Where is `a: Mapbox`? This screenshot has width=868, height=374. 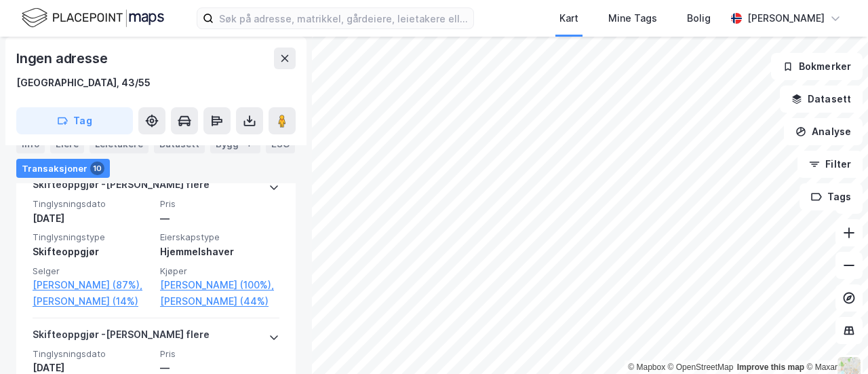
a: Mapbox is located at coordinates (646, 367).